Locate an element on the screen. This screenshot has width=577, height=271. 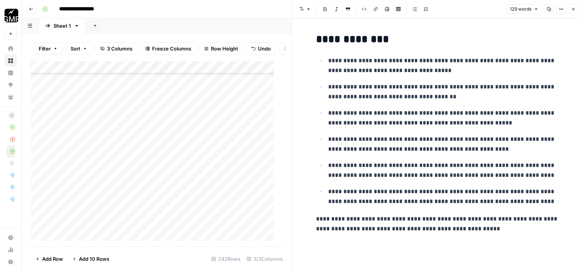
button: Add 10 Rows is located at coordinates (91, 259).